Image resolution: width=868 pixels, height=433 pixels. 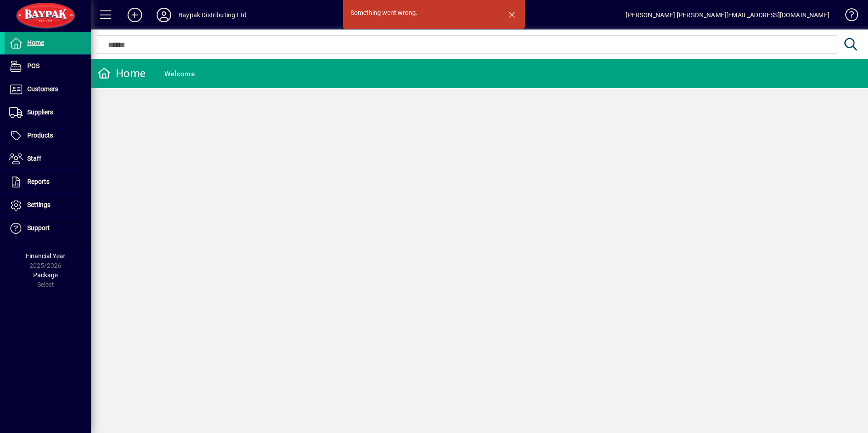 What do you see at coordinates (213, 15) in the screenshot?
I see `div: Baypak Distributing Ltd` at bounding box center [213, 15].